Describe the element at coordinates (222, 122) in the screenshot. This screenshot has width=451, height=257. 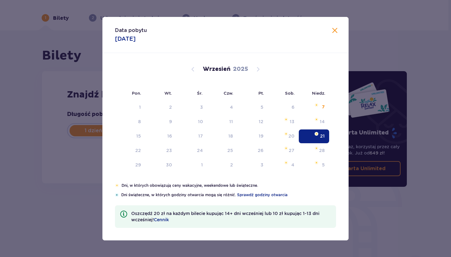
I see `td: czwartek, 11 września 2025` at that location.